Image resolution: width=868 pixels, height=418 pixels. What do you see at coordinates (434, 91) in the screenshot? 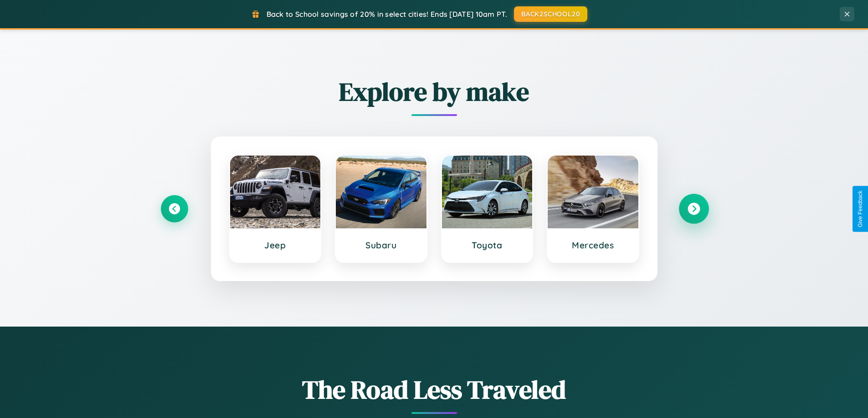
I see `h2: Explore by make` at bounding box center [434, 91].